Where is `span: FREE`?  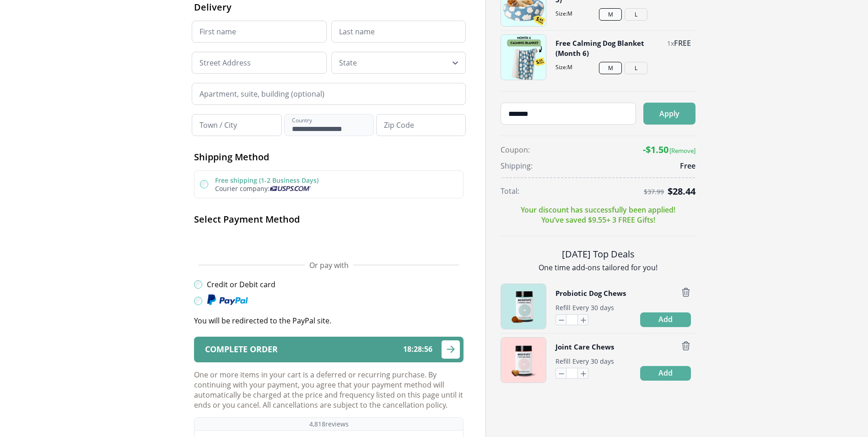
span: FREE is located at coordinates (682, 43).